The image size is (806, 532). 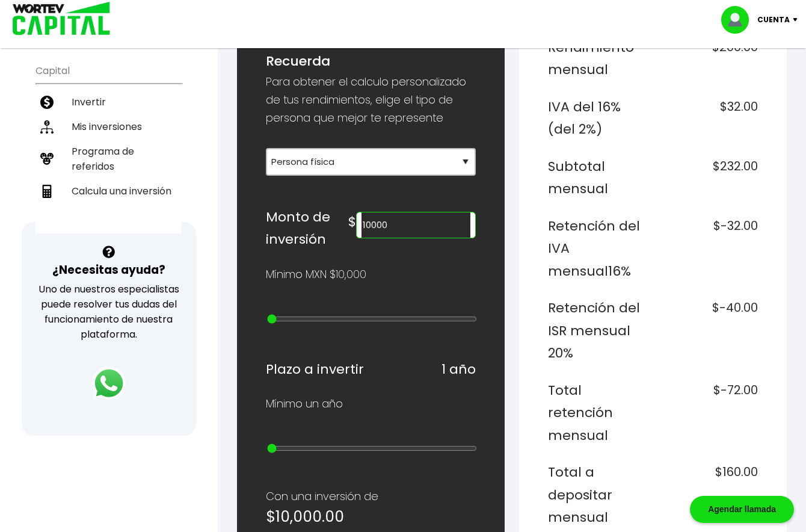 I want to click on li: Calcula una inversión, so click(x=108, y=191).